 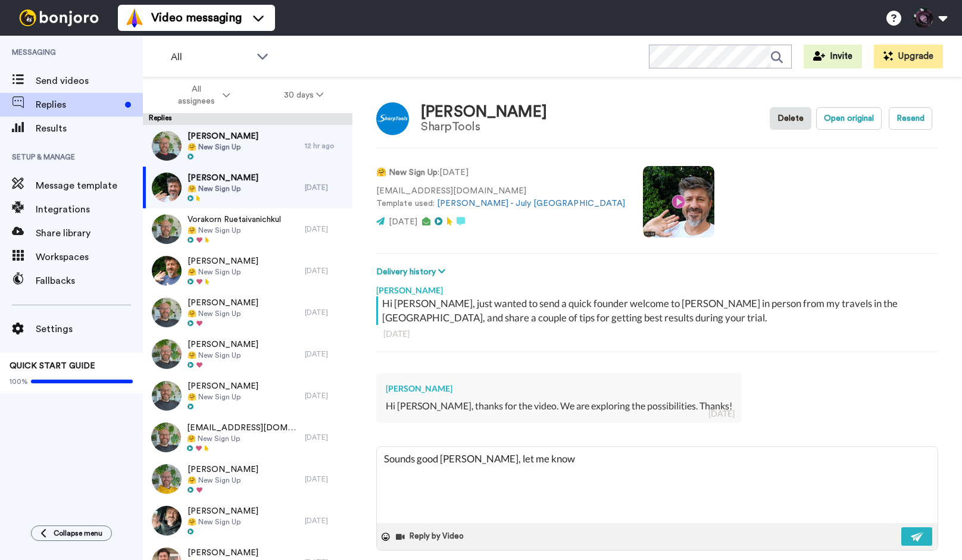 What do you see at coordinates (89, 210) in the screenshot?
I see `span: Integrations` at bounding box center [89, 210].